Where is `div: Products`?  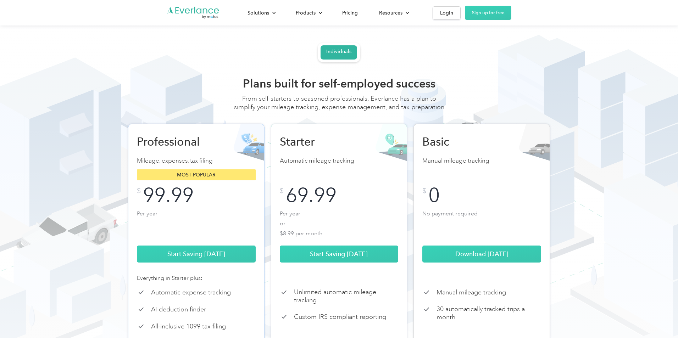
div: Products is located at coordinates (306, 13).